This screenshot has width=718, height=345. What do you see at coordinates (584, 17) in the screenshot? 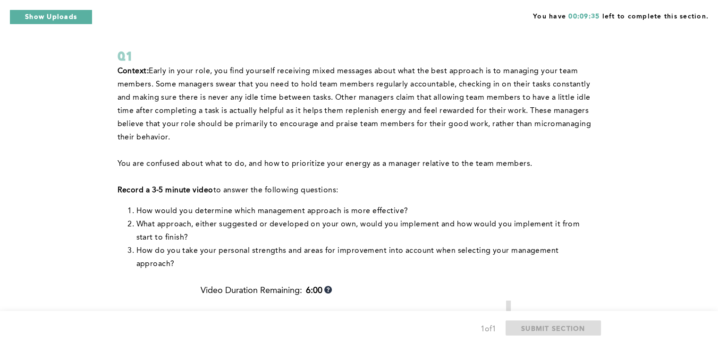
I see `span: 00:09:35` at bounding box center [584, 17].